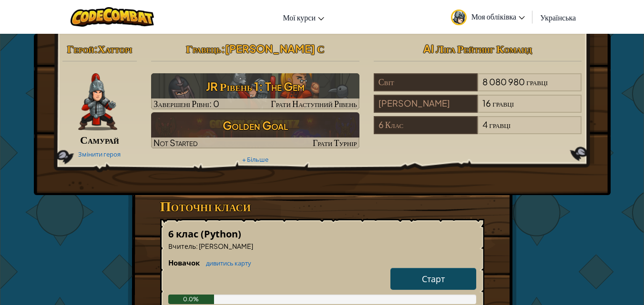 Image resolution: width=644 pixels, height=305 pixels. What do you see at coordinates (226, 263) in the screenshot?
I see `a: дивитись карту` at bounding box center [226, 263].